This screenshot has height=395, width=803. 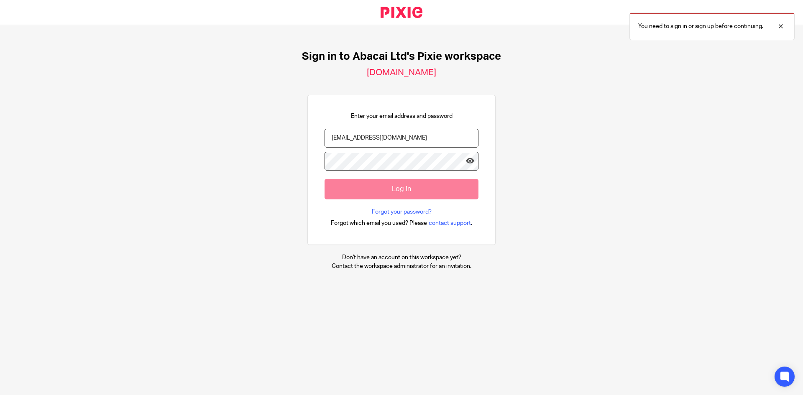 I want to click on p: Contact the workspace administrator for an invitation., so click(x=402, y=266).